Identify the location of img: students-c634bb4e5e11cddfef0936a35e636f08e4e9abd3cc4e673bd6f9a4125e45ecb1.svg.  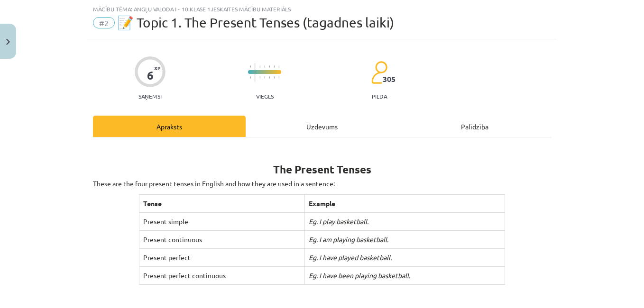
(379, 72).